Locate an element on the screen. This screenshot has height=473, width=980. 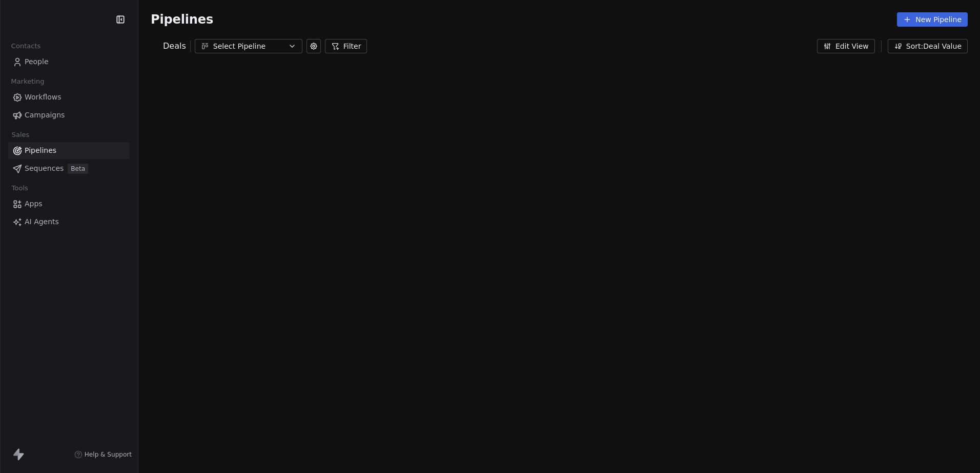
a: Help & Support is located at coordinates (103, 454).